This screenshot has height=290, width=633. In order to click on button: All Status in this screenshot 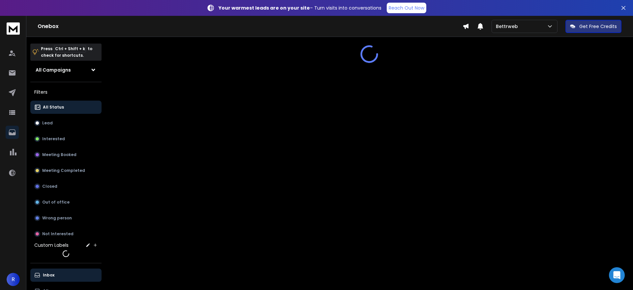, I will do `click(66, 107)`.